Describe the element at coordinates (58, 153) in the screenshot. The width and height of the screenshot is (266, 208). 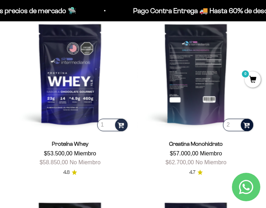
I see `span: $53.500,00` at that location.